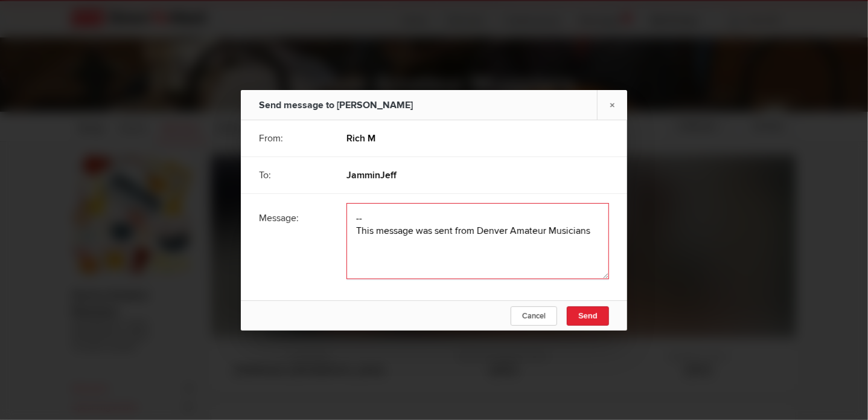 This screenshot has width=868, height=420. What do you see at coordinates (294, 175) in the screenshot?
I see `div: To:` at bounding box center [294, 175].